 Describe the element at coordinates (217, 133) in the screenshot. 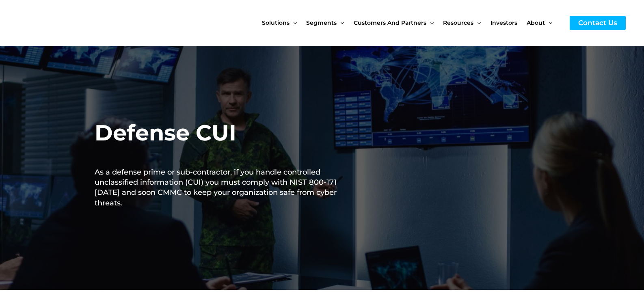

I see `h2: Defense CUI` at that location.